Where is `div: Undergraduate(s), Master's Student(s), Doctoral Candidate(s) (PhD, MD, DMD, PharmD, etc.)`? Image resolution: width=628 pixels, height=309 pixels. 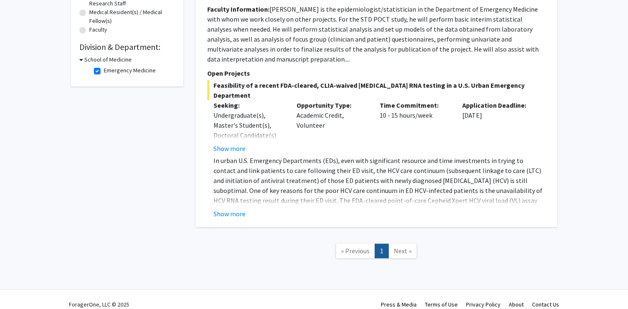 div: Undergraduate(s), Master's Student(s), Doctoral Candidate(s) (PhD, MD, DMD, PharmD, etc.) is located at coordinates (249, 135).